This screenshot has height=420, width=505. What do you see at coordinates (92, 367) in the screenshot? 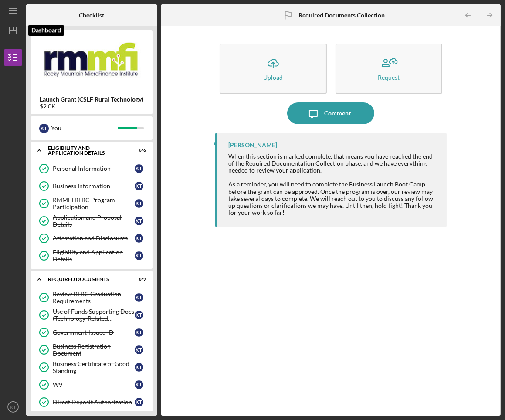
I see `a: Business Certificate of Good StandingKT` at bounding box center [92, 367].